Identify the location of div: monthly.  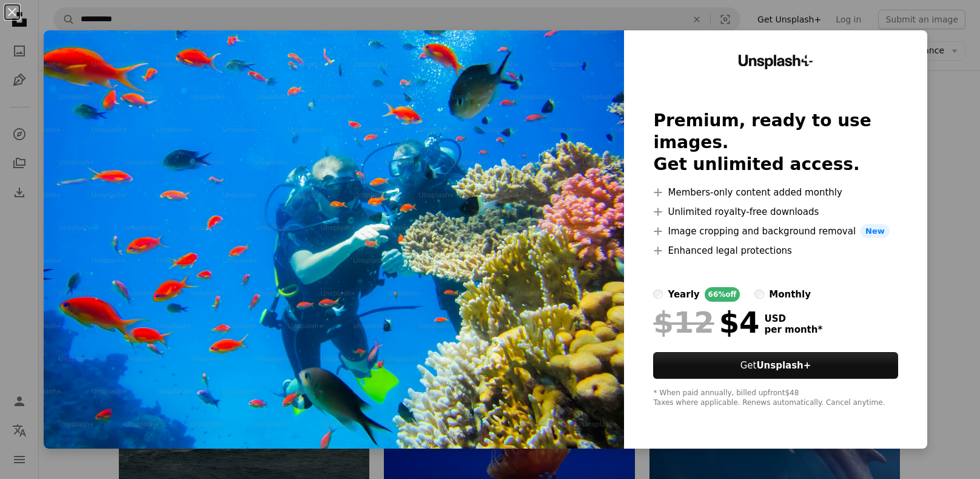
(790, 295).